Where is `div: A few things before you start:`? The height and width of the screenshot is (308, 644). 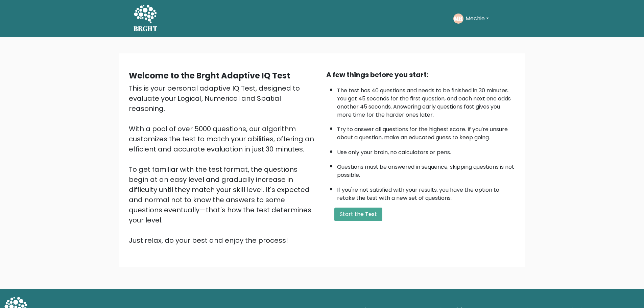
div: A few things before you start: is located at coordinates (421, 75).